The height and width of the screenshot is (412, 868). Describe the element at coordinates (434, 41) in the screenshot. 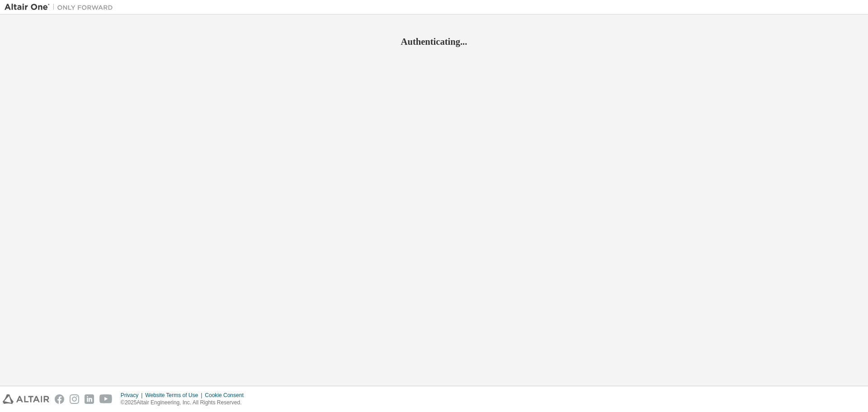

I see `h2: Authenticating...` at that location.